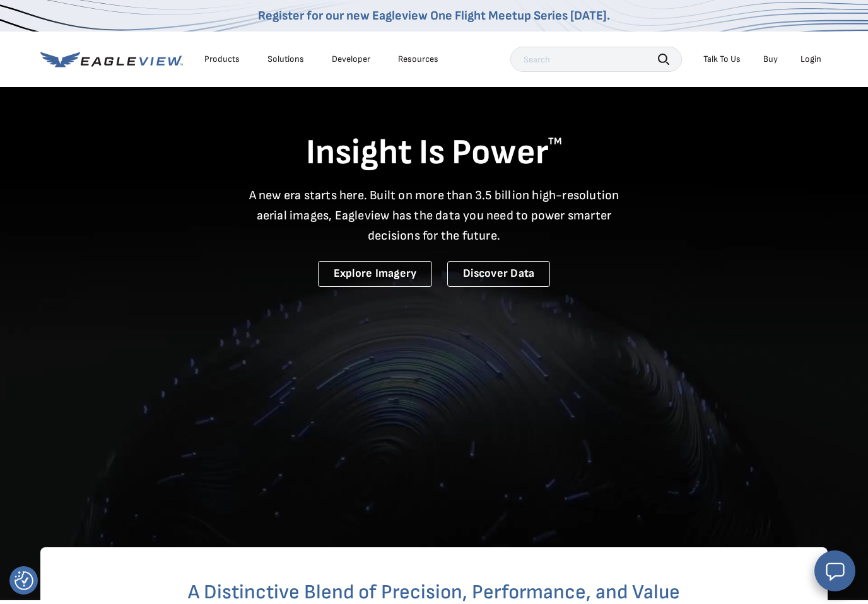  What do you see at coordinates (555, 141) in the screenshot?
I see `sup: TM` at bounding box center [555, 141].